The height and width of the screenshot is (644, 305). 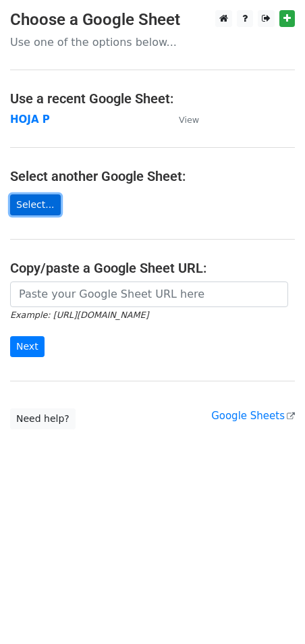 What do you see at coordinates (29, 119) in the screenshot?
I see `a: HOJA P` at bounding box center [29, 119].